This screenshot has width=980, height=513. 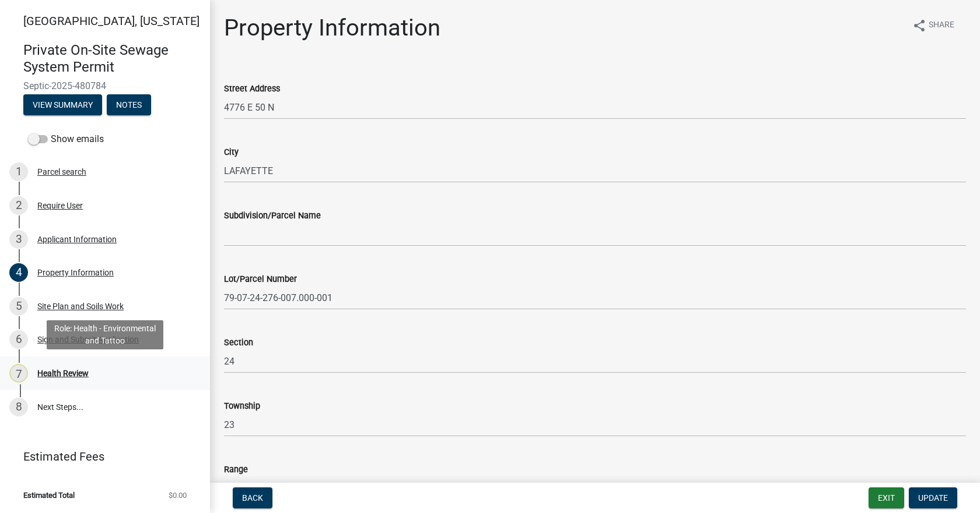 What do you see at coordinates (19, 339) in the screenshot?
I see `div: 6` at bounding box center [19, 339].